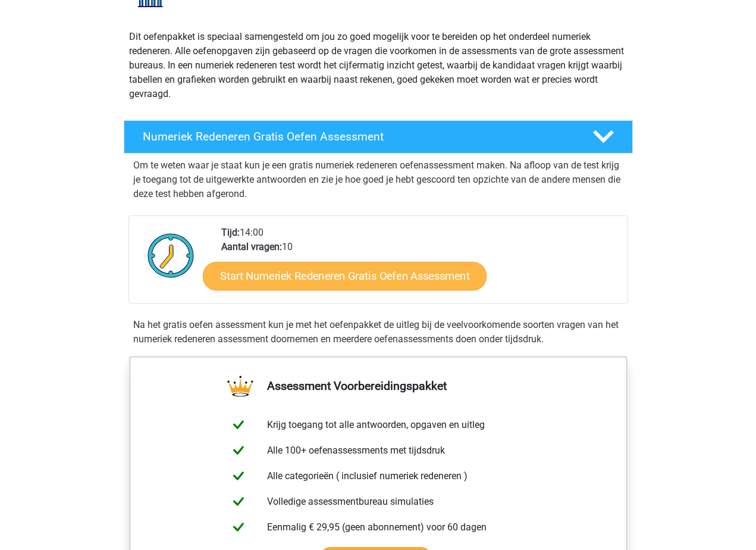  I want to click on b: Tijd:, so click(230, 232).